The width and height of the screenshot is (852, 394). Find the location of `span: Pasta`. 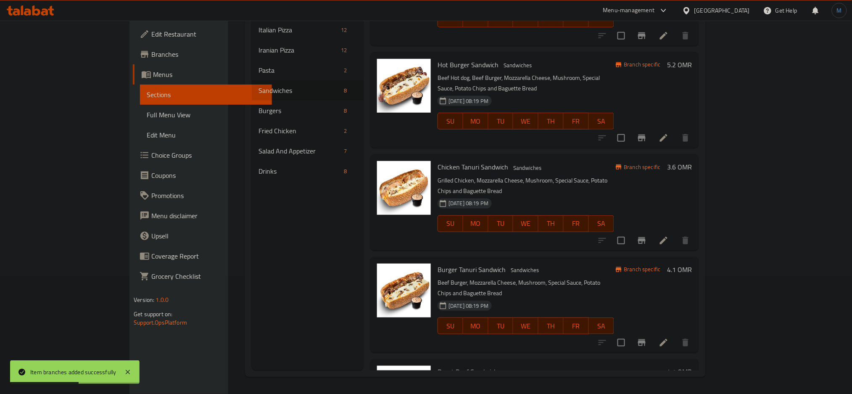

span: Pasta is located at coordinates (299, 70).